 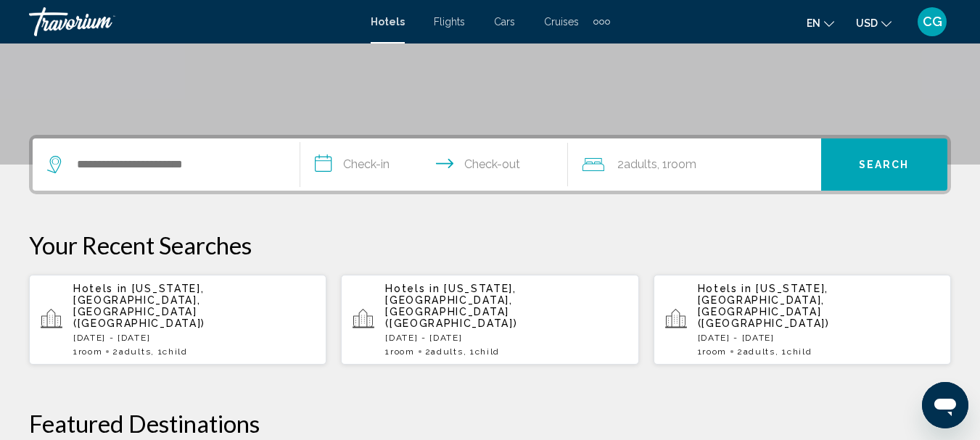 I want to click on span: Search, so click(x=883, y=165).